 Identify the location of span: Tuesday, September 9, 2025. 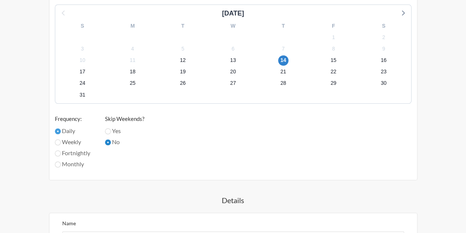
(383, 49).